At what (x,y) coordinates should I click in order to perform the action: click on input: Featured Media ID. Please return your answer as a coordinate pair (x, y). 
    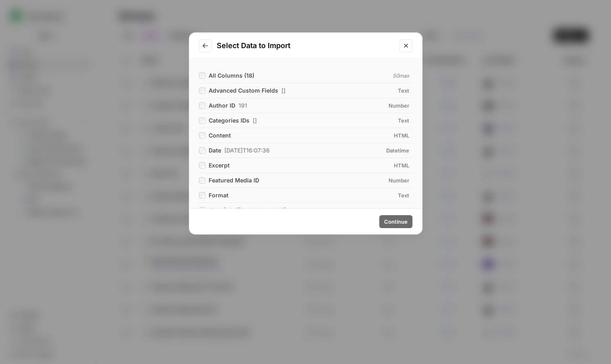
    Looking at the image, I should click on (202, 180).